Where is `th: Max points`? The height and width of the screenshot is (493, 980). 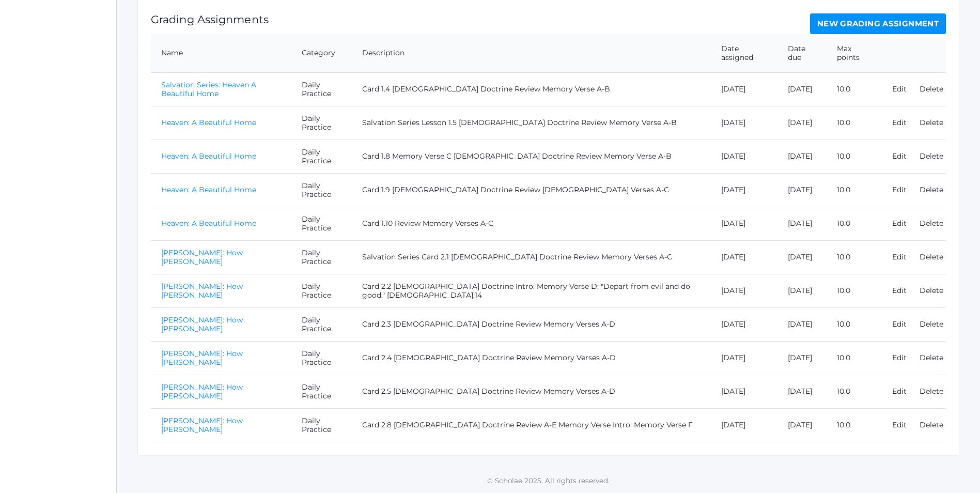
th: Max points is located at coordinates (854, 53).